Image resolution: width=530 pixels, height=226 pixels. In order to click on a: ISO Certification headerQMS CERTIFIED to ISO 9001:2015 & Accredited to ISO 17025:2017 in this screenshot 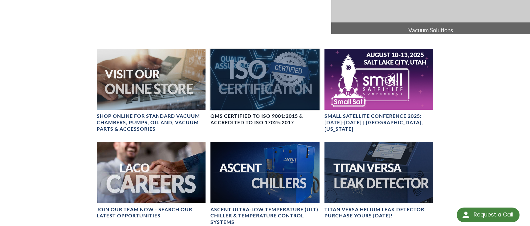, I will do `click(264, 87)`.